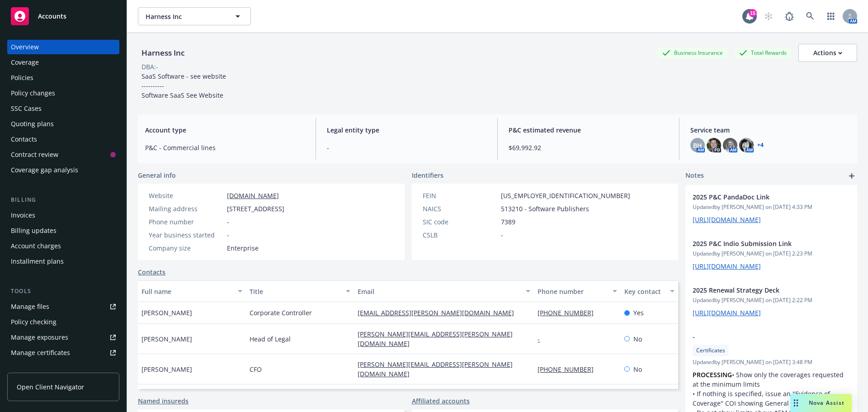 The image size is (868, 412). What do you see at coordinates (63, 262) in the screenshot?
I see `a: Installment plans` at bounding box center [63, 262].